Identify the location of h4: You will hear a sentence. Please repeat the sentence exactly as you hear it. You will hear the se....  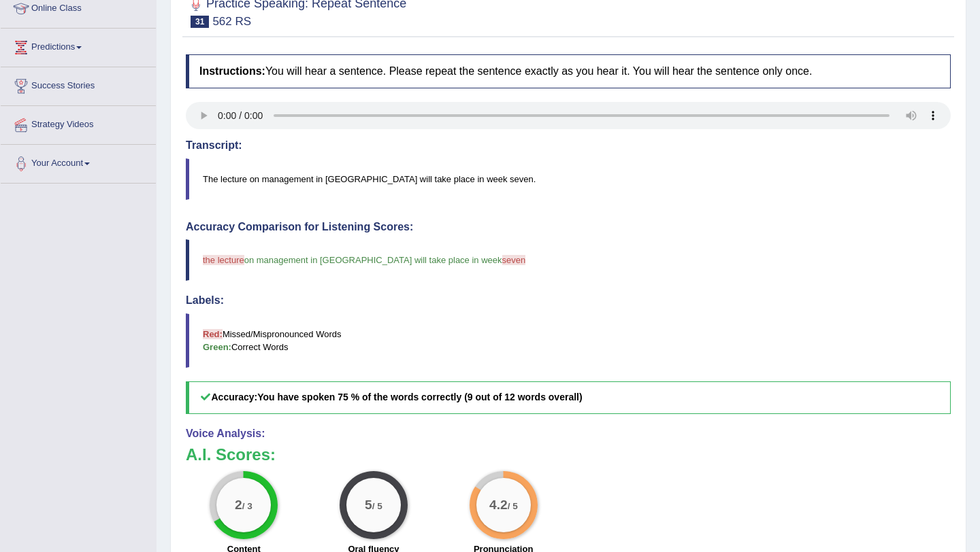
(568, 71).